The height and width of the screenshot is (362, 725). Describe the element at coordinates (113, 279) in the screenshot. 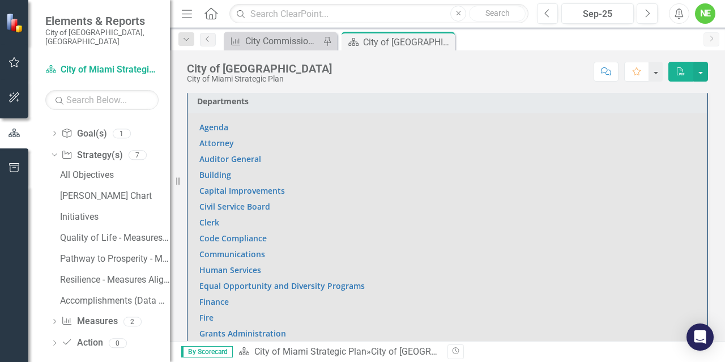

I see `a: Resilience - Measures Alignment` at that location.